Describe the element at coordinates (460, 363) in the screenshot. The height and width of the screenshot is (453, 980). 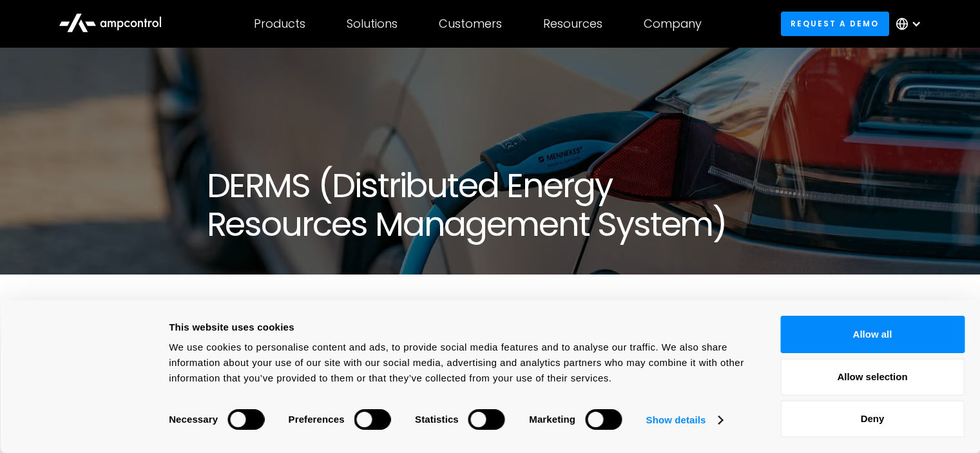
I see `div: We use cookies to personalise content and ads, to provide social media features and to analyse ou...` at that location.